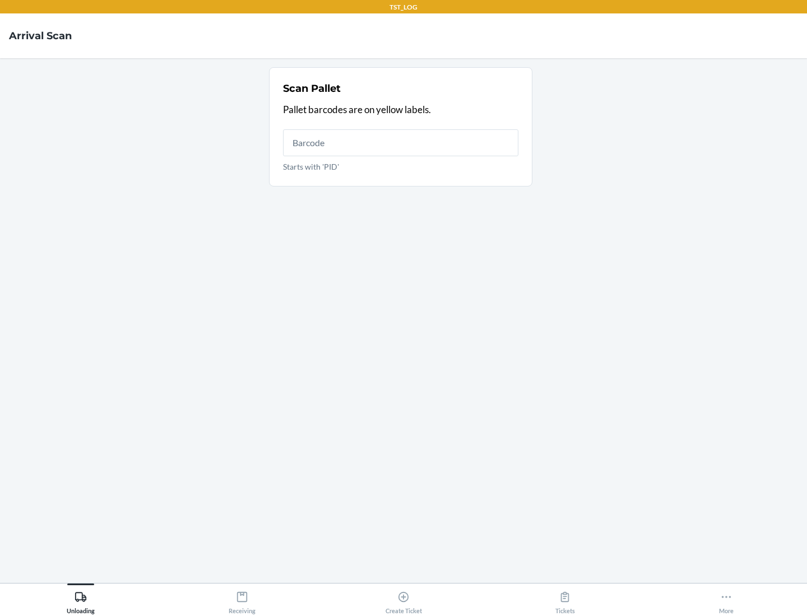  Describe the element at coordinates (401, 110) in the screenshot. I see `p: Pallet barcodes are on yellow labels.` at that location.